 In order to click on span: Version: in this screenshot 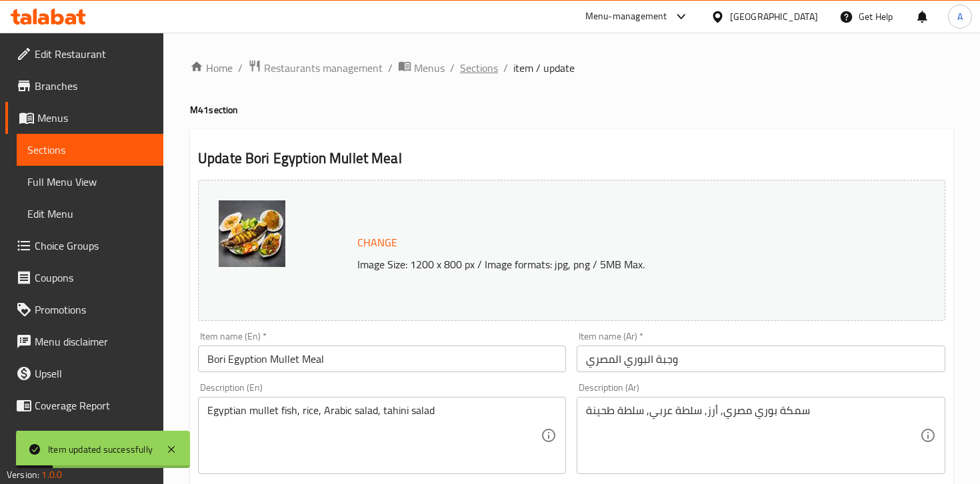, I will do `click(22, 475)`.